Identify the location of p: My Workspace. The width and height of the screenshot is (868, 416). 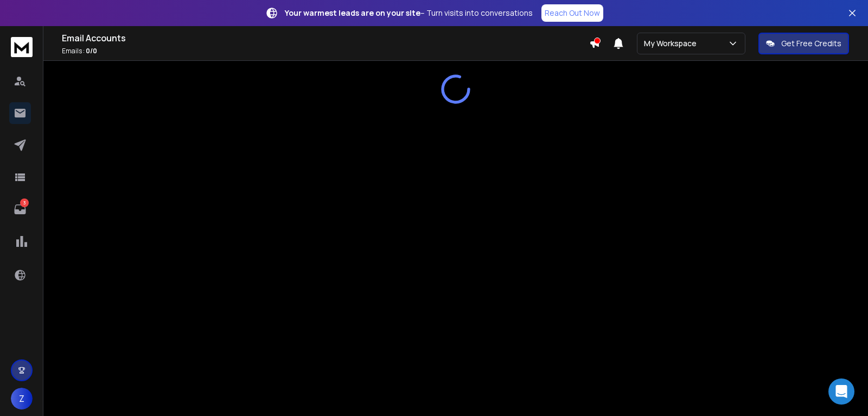
(672, 43).